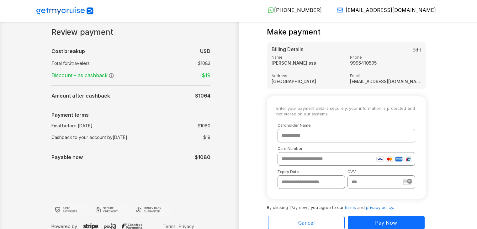  I want to click on label: Phone, so click(385, 57).